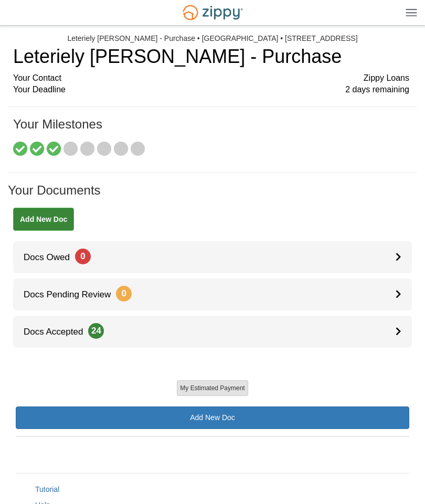  Describe the element at coordinates (211, 130) in the screenshot. I see `h1: Your Milestones` at that location.